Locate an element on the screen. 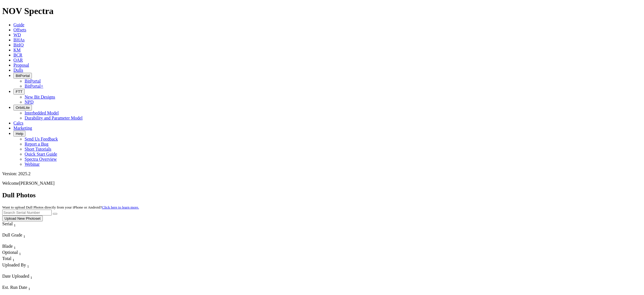 The width and height of the screenshot is (644, 295). span: OrbitLite is located at coordinates (23, 108).